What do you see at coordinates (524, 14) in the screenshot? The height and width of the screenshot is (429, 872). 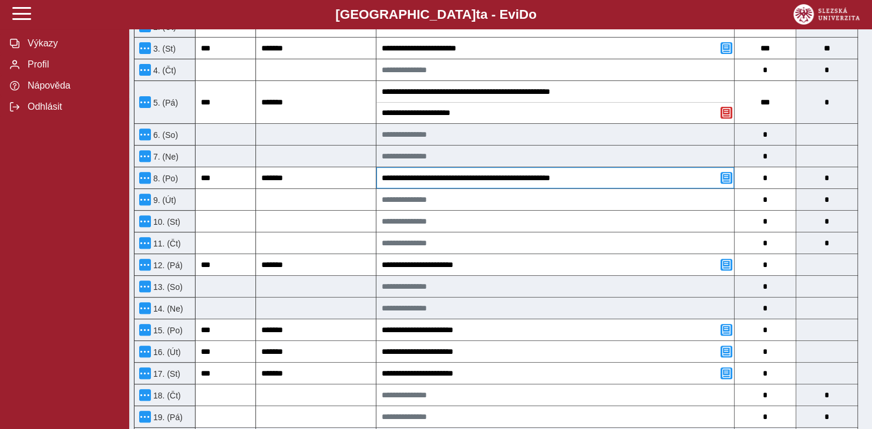 I see `span: D` at bounding box center [524, 14].